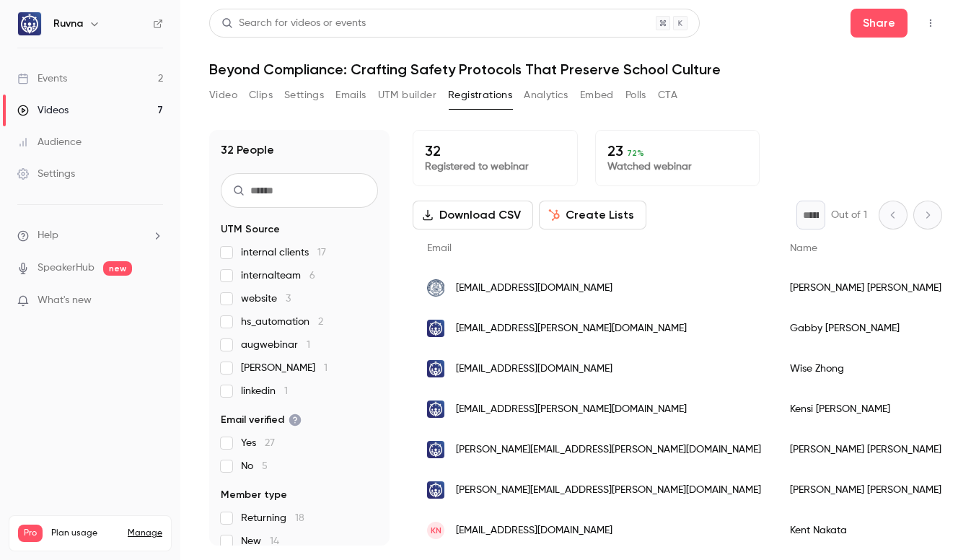 This screenshot has width=971, height=560. What do you see at coordinates (250, 229) in the screenshot?
I see `span: UTM Source` at bounding box center [250, 229].